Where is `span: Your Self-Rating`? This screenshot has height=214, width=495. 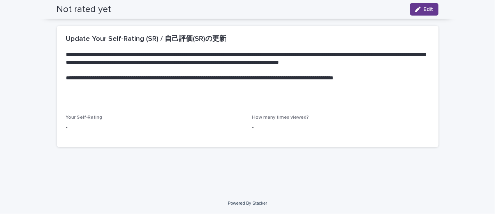 span: Your Self-Rating is located at coordinates (84, 118).